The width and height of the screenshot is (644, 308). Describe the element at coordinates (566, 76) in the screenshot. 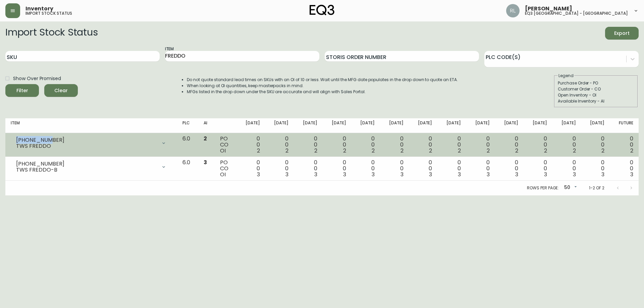

I see `legend: Legend` at that location.